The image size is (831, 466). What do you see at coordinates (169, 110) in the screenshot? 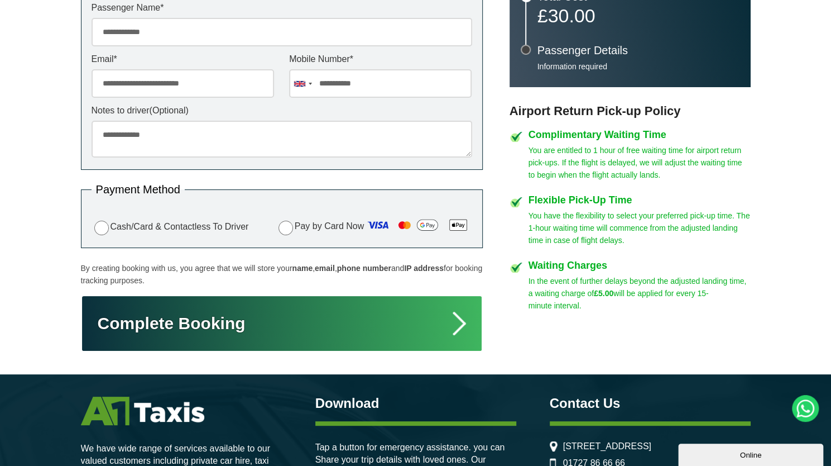
I see `span: (Optional)` at bounding box center [169, 110].